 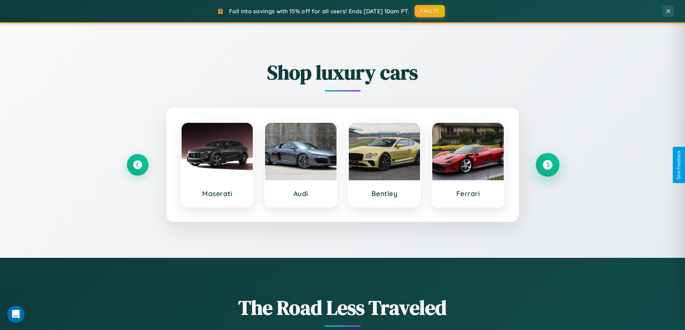 What do you see at coordinates (343, 308) in the screenshot?
I see `h1: The Road Less Traveled` at bounding box center [343, 308].